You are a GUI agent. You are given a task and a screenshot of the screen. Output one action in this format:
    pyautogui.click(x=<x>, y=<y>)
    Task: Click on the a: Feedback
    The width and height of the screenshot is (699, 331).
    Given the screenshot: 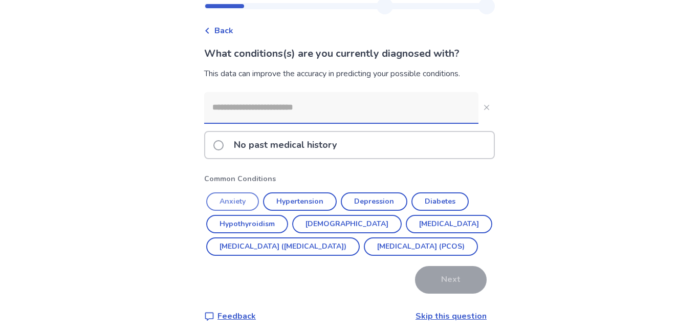 What is the action you would take?
    pyautogui.click(x=230, y=316)
    